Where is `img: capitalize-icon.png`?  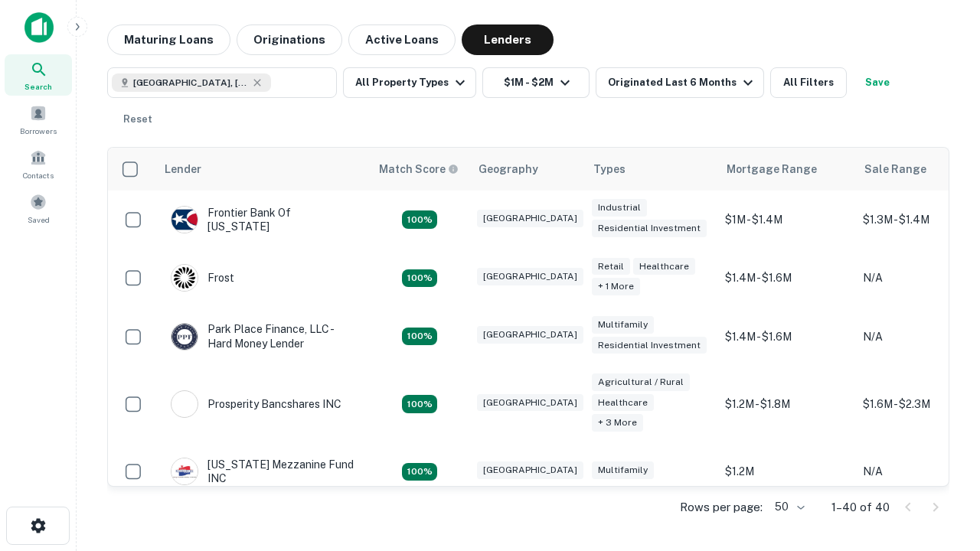 img: capitalize-icon.png is located at coordinates (39, 28).